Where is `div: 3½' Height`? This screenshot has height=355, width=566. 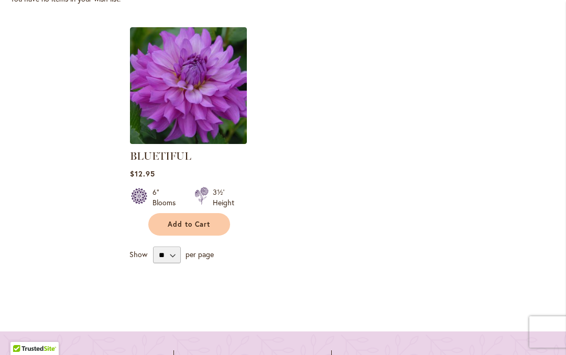
div: 3½' Height is located at coordinates (223, 198).